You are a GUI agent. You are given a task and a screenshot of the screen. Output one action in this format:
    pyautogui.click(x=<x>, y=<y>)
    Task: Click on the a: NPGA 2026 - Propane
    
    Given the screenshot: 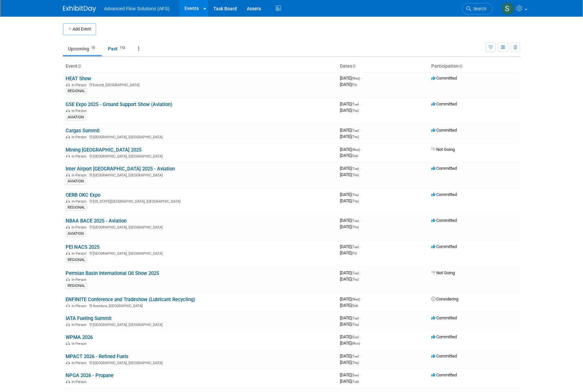 What is the action you would take?
    pyautogui.click(x=89, y=375)
    